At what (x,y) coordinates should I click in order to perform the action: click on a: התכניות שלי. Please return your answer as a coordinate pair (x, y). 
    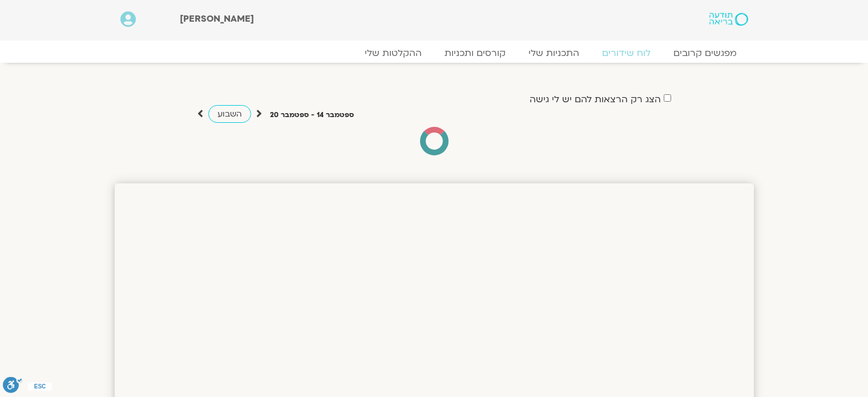
    Looking at the image, I should click on (553, 53).